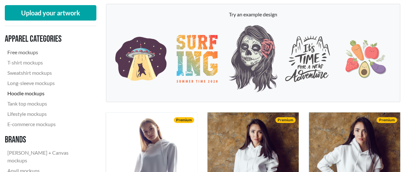  What do you see at coordinates (51, 13) in the screenshot?
I see `button: Upload your artwork` at bounding box center [51, 13].